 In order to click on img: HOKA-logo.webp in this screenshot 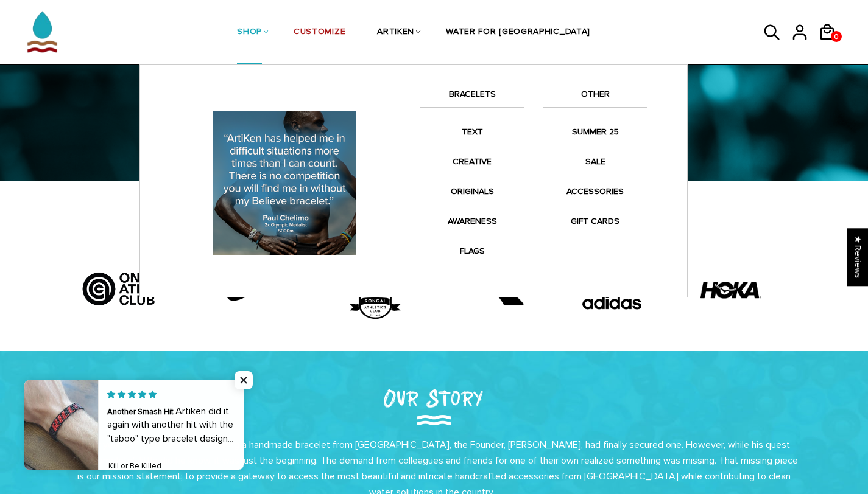, I will do `click(731, 290)`.